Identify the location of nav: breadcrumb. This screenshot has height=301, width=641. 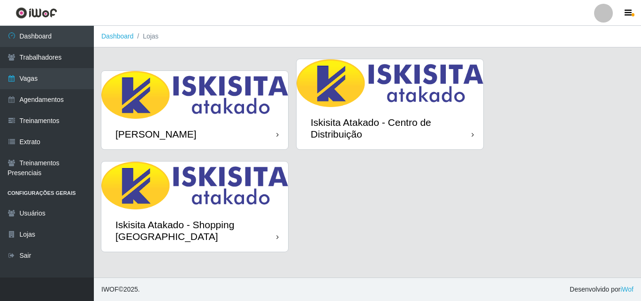
(367, 37).